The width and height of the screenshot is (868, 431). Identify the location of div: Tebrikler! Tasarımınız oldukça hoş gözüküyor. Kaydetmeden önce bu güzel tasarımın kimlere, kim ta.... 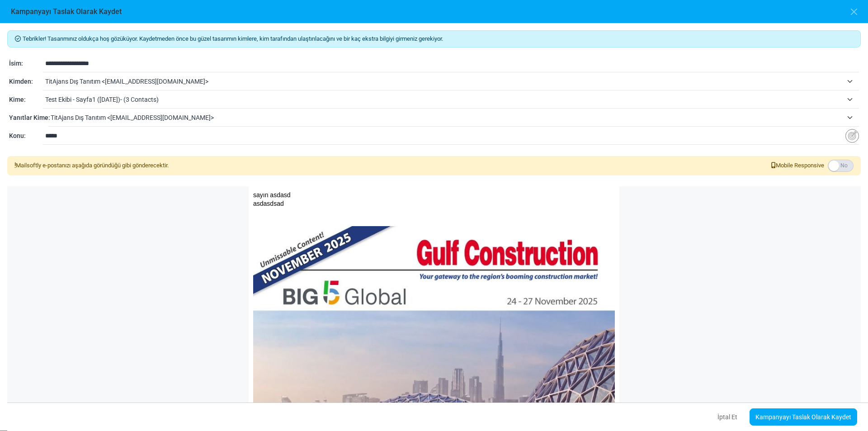
(434, 39).